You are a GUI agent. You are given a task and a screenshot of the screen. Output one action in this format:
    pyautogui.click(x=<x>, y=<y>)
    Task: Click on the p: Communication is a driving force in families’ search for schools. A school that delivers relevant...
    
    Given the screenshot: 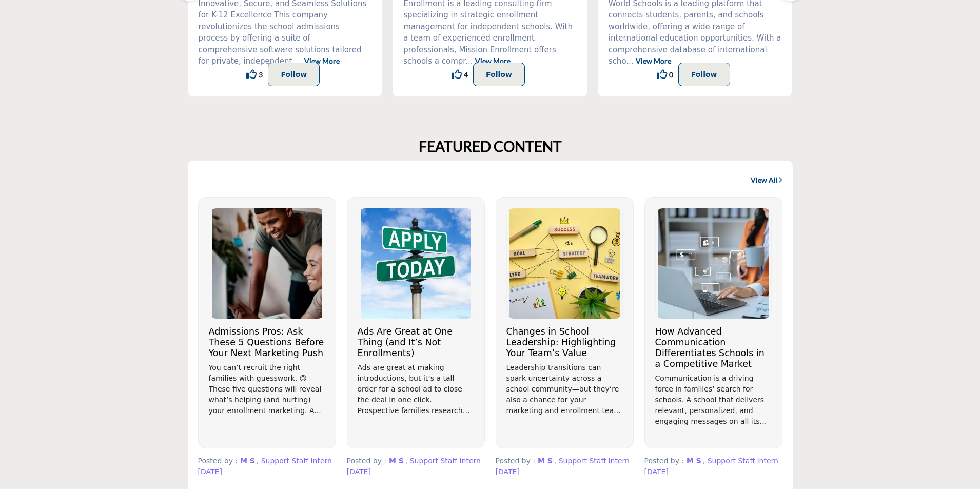 What is the action you would take?
    pyautogui.click(x=713, y=400)
    